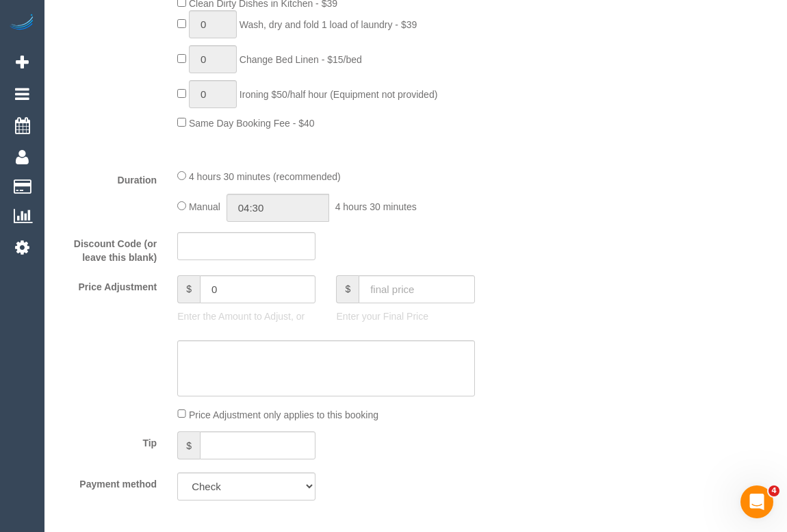 The width and height of the screenshot is (787, 532). I want to click on span: Same Day Booking Fee - $40, so click(252, 123).